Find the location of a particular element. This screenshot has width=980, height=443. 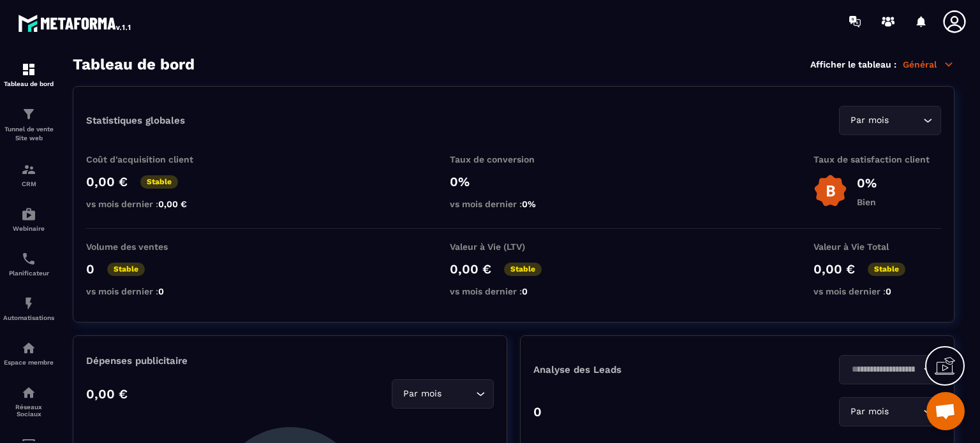

a: schedulerschedulerPlanificateur is located at coordinates (29, 264).